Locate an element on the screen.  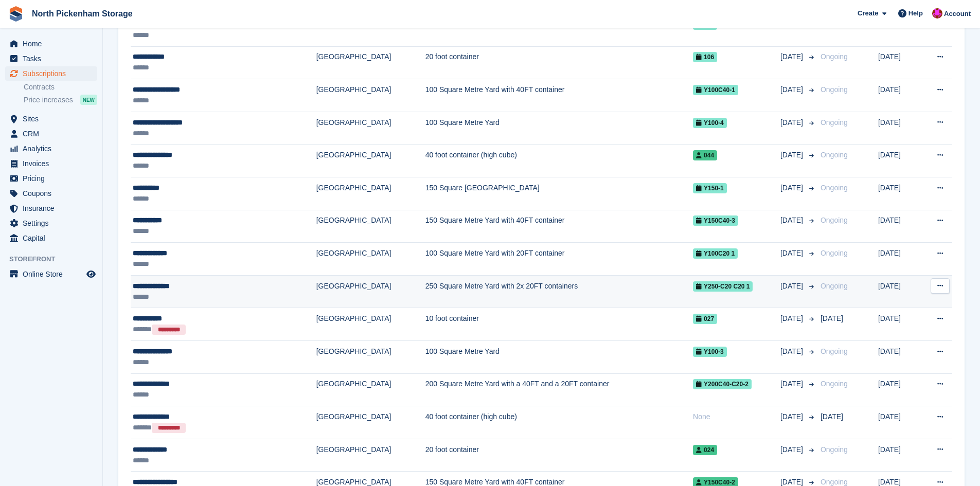
td: 200 Square Metre Yard with a 40FT and a 20FT container is located at coordinates (560, 390).